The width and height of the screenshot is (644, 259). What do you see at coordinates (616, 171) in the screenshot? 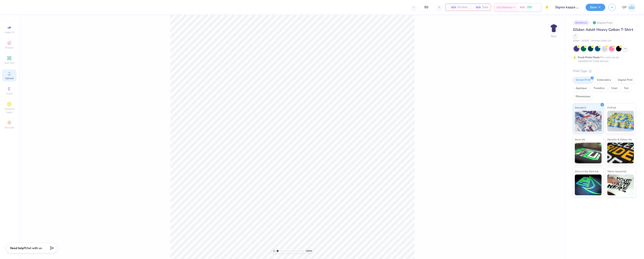
I see `span: Water based Ink` at bounding box center [616, 171].